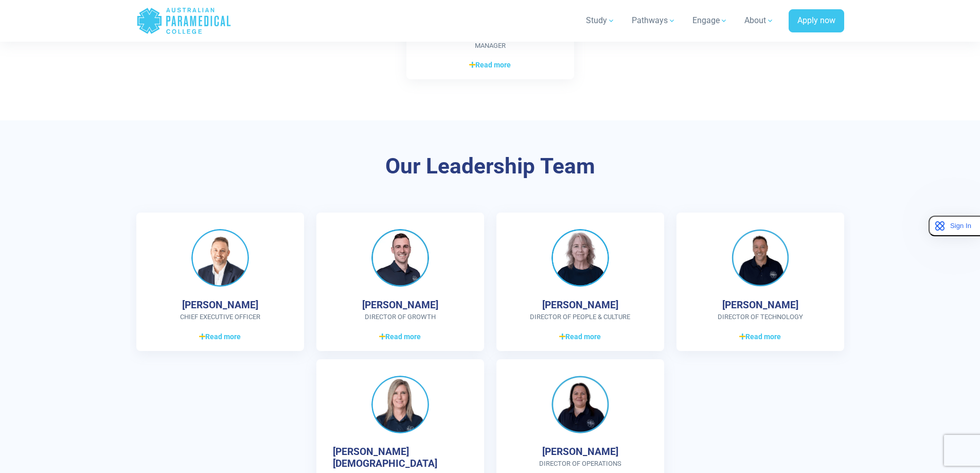 The height and width of the screenshot is (473, 980). Describe the element at coordinates (760, 258) in the screenshot. I see `img: Kieron Mulcahy` at that location.